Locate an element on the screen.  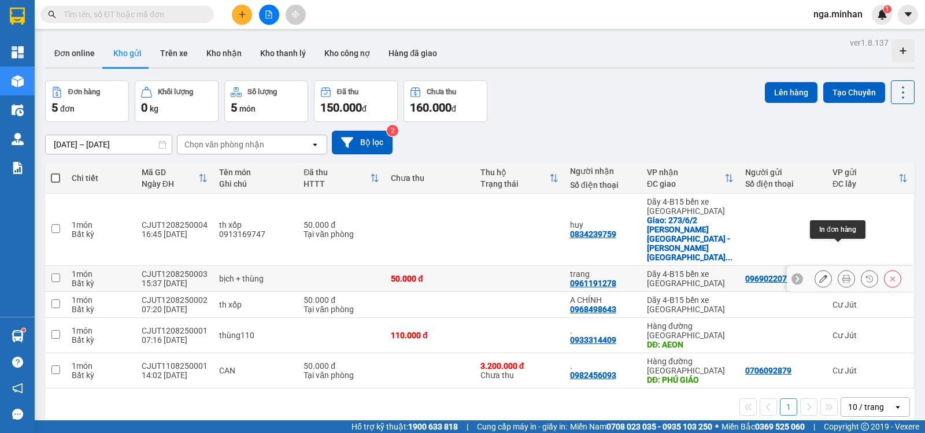
div: bịch + thùng is located at coordinates (256, 279).